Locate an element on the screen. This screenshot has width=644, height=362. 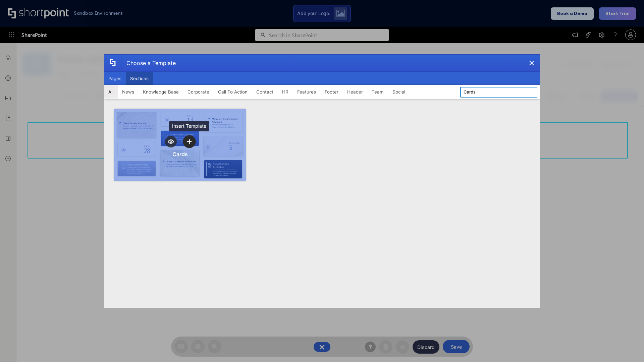
button: All is located at coordinates (111, 92).